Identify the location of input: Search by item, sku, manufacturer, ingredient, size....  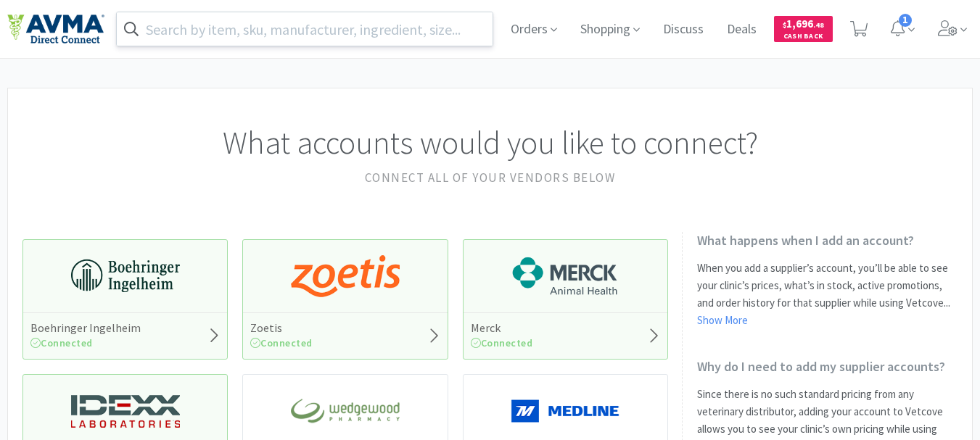
(304, 29).